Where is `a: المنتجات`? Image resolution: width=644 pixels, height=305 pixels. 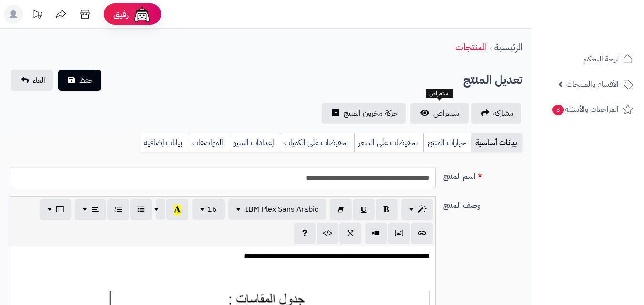
a: المنتجات is located at coordinates (471, 47).